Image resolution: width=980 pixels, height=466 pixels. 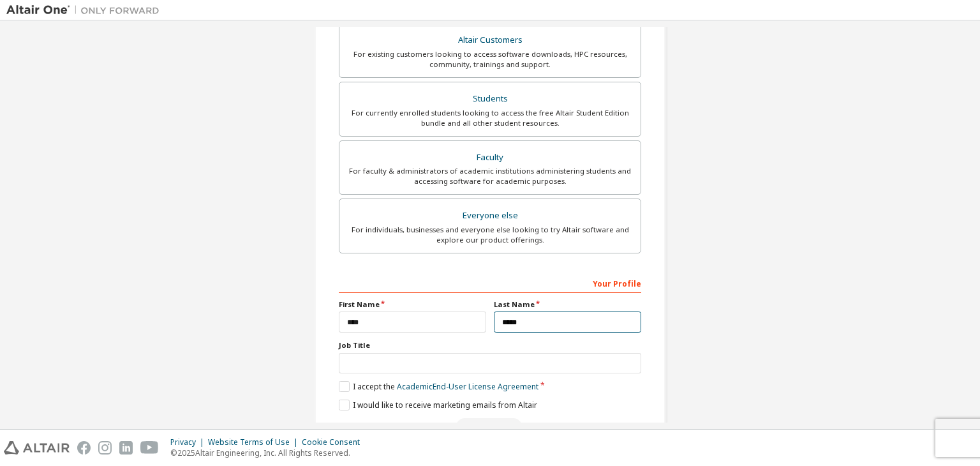 I want to click on div: For faculty & administrators of academic institutions administering students and accessing softwa..., so click(x=490, y=177).